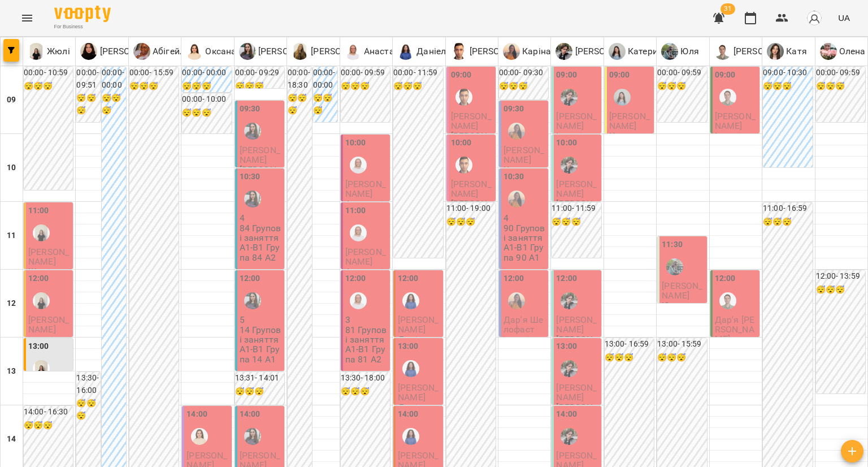 This screenshot has height=467, width=868. What do you see at coordinates (253, 199) in the screenshot?
I see `img: Юлія` at bounding box center [253, 199].